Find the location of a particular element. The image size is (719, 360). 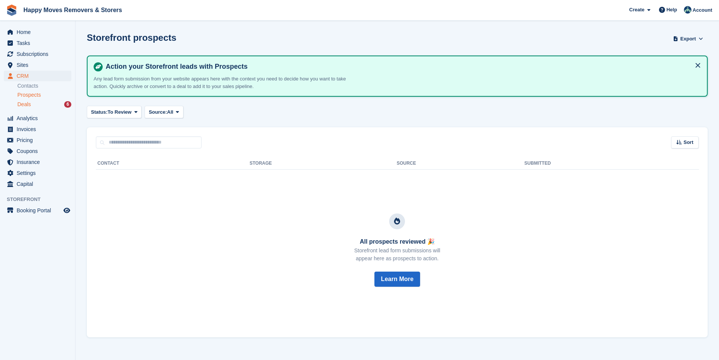

span: Sites is located at coordinates (39, 65).